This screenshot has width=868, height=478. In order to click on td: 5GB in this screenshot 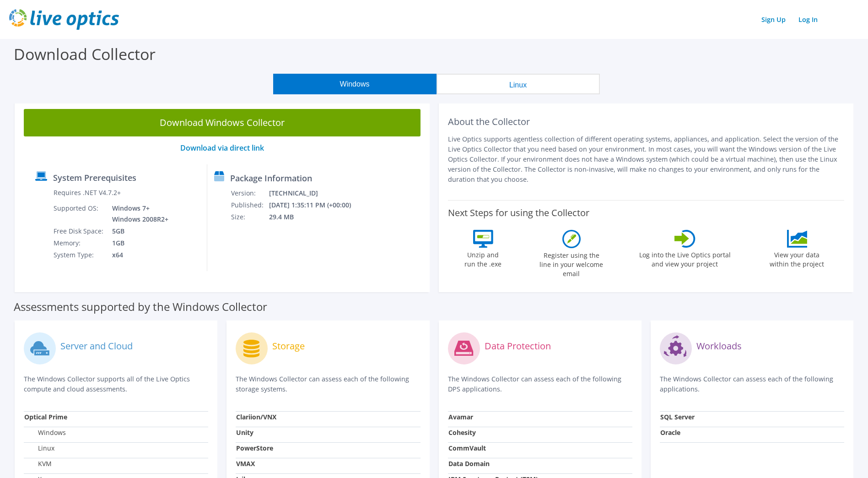, I will do `click(138, 231)`.